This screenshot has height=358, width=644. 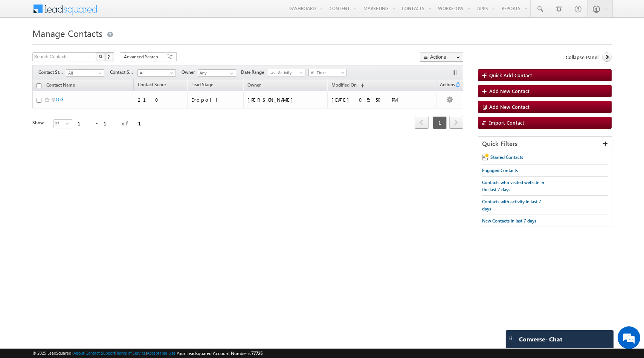 I want to click on span: Lead Stage, so click(x=202, y=84).